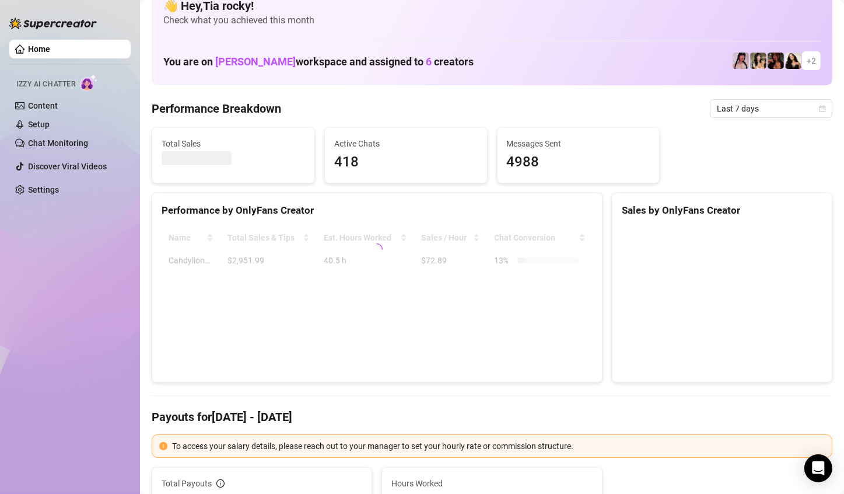 This screenshot has height=494, width=844. I want to click on span: Active Chats, so click(406, 144).